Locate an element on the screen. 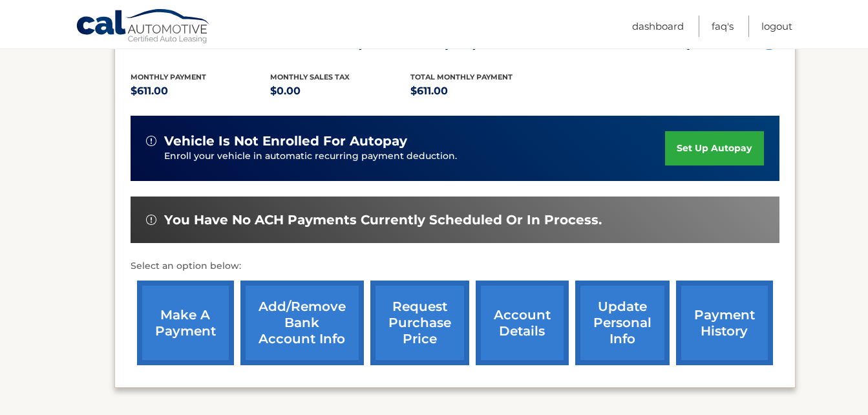 The image size is (868, 415). a: Add/Remove bank account info is located at coordinates (302, 323).